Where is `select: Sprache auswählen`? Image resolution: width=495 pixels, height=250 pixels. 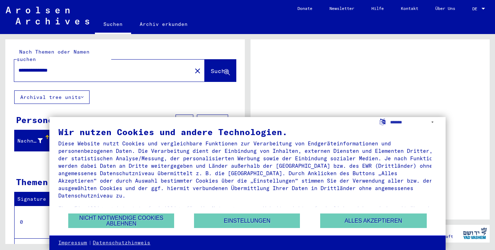 select: Sprache auswählen is located at coordinates (413, 122).